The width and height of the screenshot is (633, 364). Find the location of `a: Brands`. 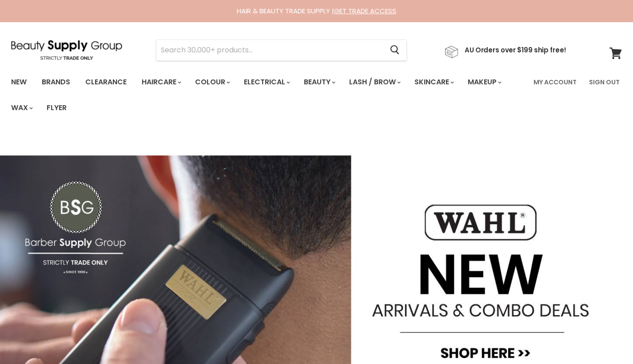

a: Brands is located at coordinates (56, 82).